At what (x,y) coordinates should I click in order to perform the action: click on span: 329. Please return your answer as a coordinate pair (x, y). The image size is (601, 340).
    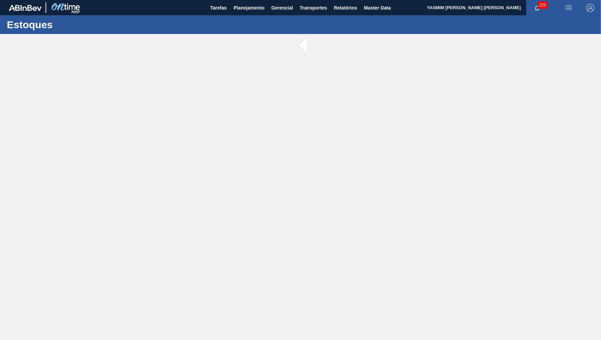
    Looking at the image, I should click on (543, 5).